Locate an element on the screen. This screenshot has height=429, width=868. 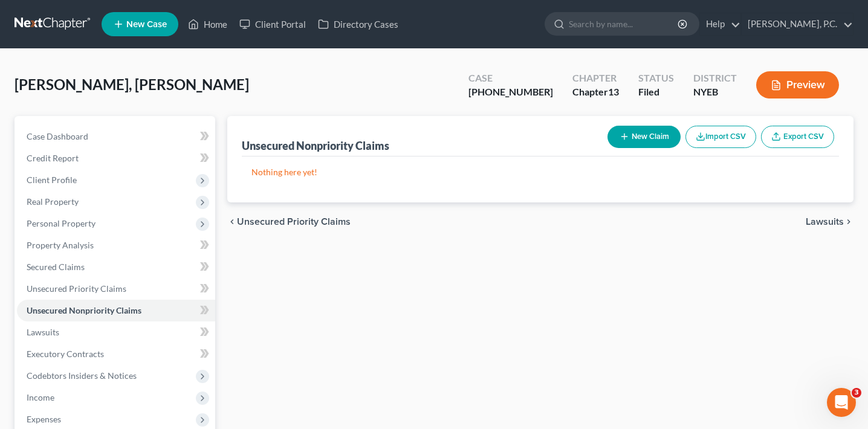
a: Secured Claims is located at coordinates (116, 267).